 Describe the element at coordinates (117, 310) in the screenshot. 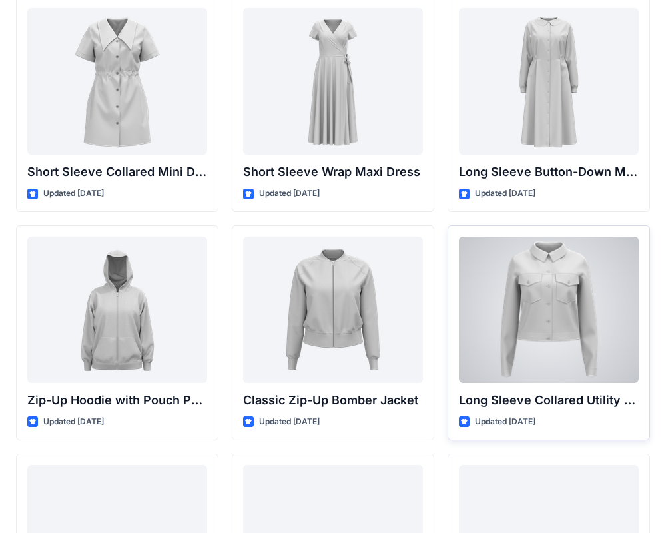

I see `a: Zip-Up Hoodie with Pouch Pockets` at that location.